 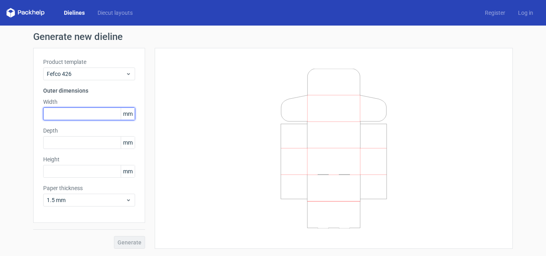 What do you see at coordinates (89, 91) in the screenshot?
I see `h3: Outer dimensions` at bounding box center [89, 91].